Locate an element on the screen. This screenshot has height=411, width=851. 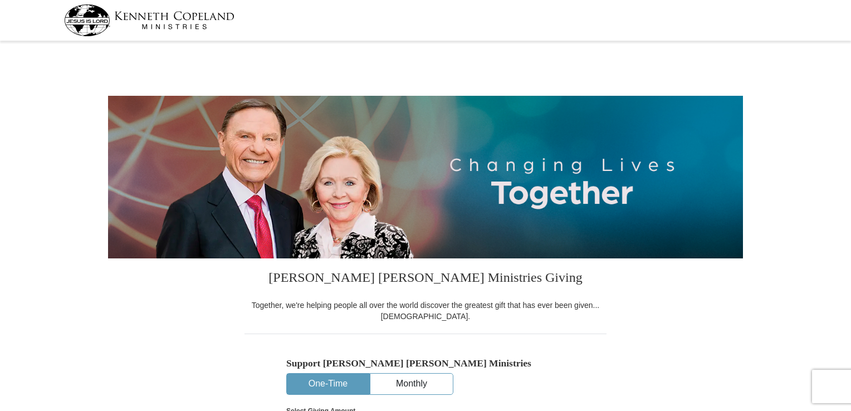
button: One-Time is located at coordinates (328, 384).